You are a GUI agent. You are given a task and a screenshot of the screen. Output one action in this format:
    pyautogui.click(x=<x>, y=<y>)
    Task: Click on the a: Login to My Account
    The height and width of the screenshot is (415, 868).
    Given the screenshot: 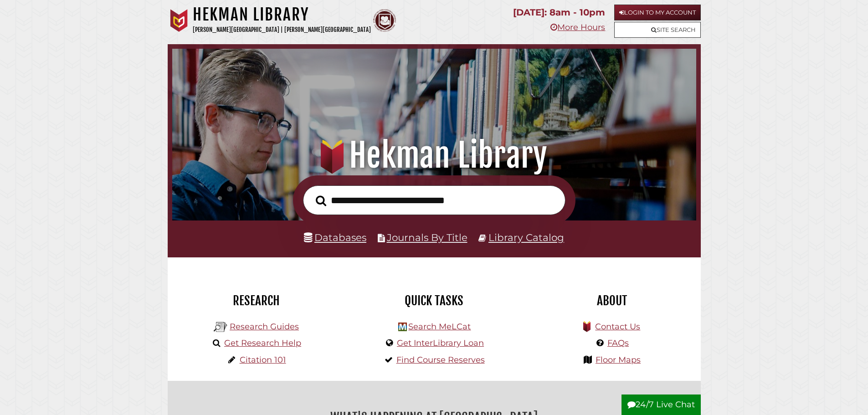 What is the action you would take?
    pyautogui.click(x=658, y=13)
    